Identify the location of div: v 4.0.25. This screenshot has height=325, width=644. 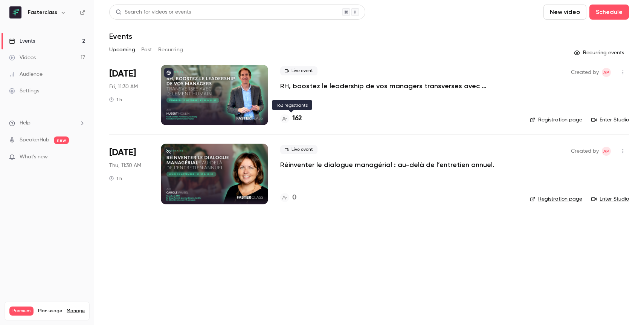
(29, 15).